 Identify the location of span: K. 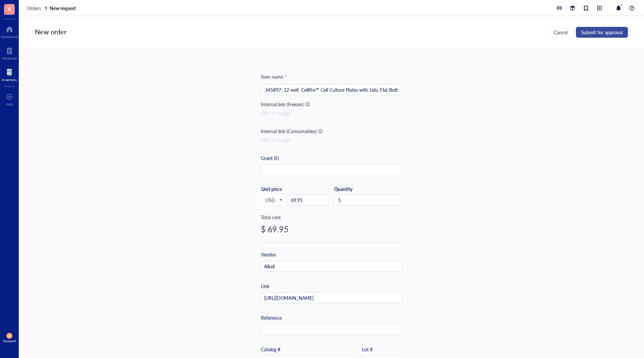
(9, 8).